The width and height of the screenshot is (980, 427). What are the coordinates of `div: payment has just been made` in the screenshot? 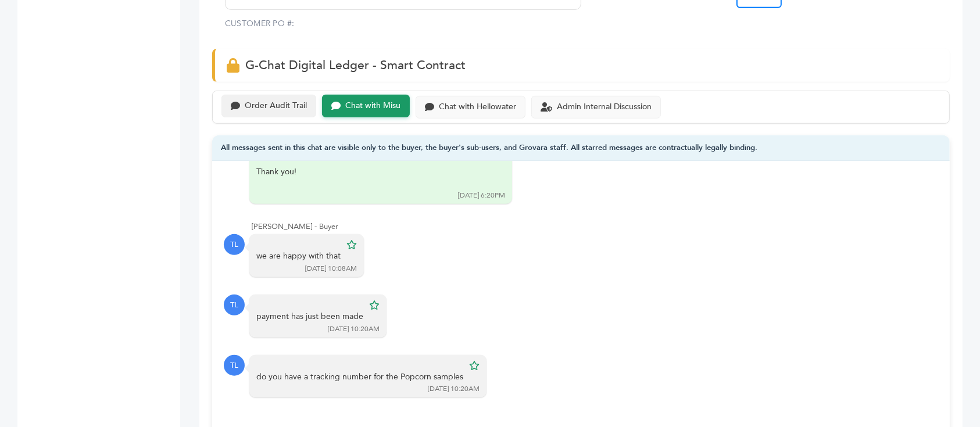 It's located at (310, 316).